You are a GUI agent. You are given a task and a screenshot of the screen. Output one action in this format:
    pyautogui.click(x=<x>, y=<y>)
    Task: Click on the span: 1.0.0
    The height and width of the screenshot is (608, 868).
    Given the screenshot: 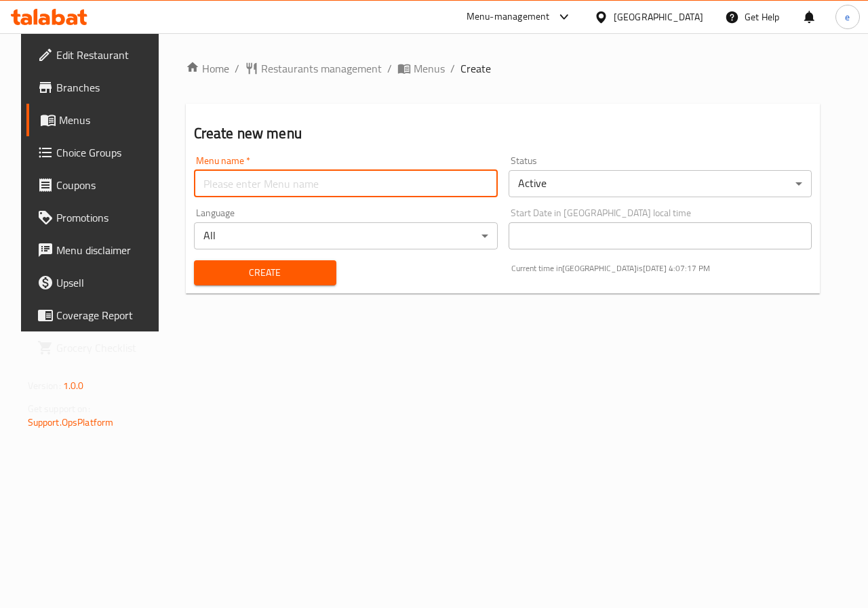 What is the action you would take?
    pyautogui.click(x=73, y=386)
    